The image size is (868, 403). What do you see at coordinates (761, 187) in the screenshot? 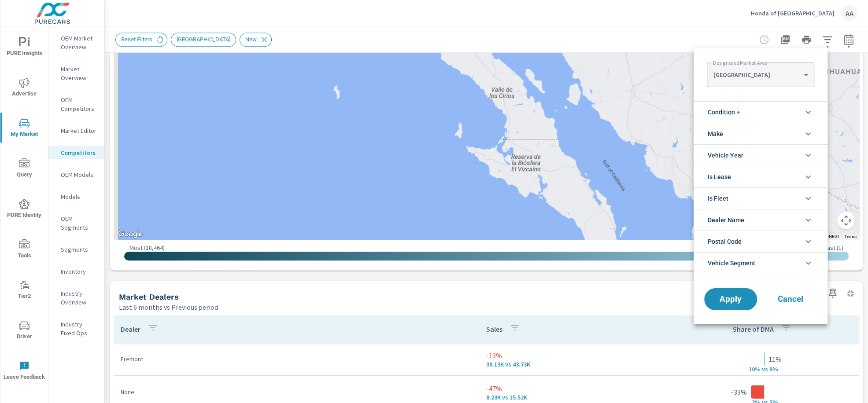
I see `ul: filter options` at bounding box center [761, 187].